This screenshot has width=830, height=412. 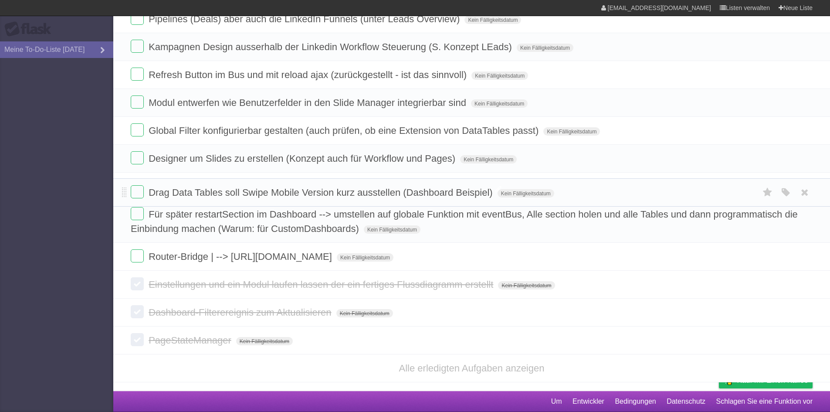 I want to click on font: Pipelines (Deals) aber auch die LinkedIn Funnels (unter Leads Overview), so click(x=304, y=19).